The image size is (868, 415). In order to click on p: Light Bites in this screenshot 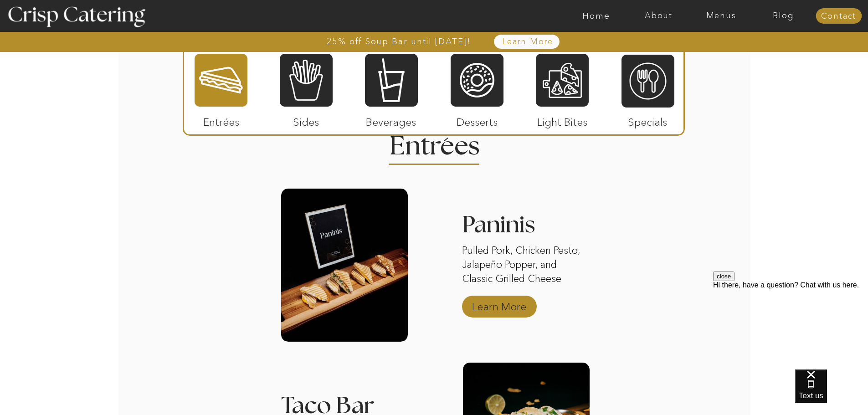, I will do `click(562, 120)`.